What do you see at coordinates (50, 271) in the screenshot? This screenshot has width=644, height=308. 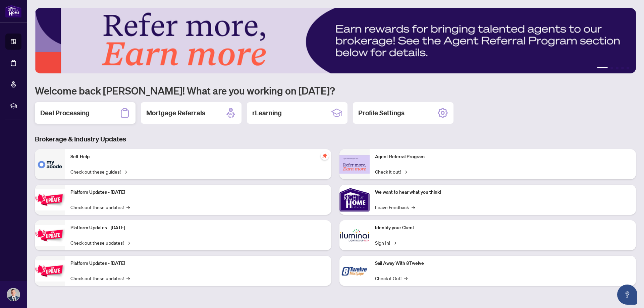 I see `img: Platform Updates - June 23, 2025` at bounding box center [50, 271].